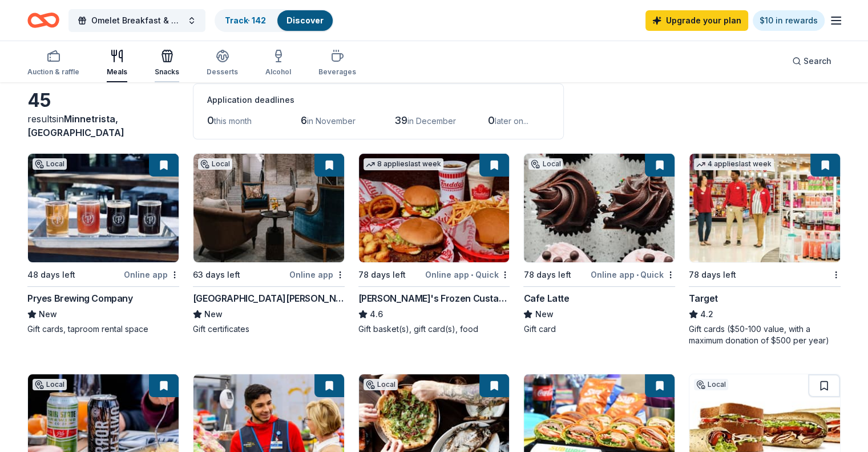 The height and width of the screenshot is (452, 868). What do you see at coordinates (599, 208) in the screenshot?
I see `img: Image for Cafe Latte` at bounding box center [599, 208].